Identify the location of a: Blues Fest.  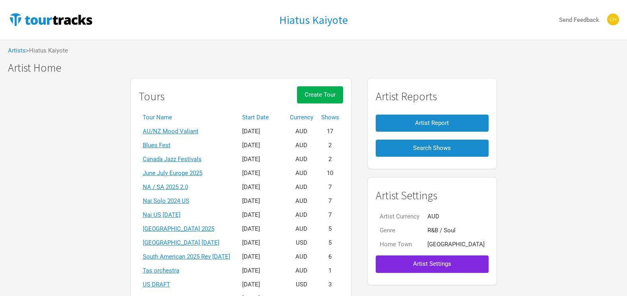
(157, 145).